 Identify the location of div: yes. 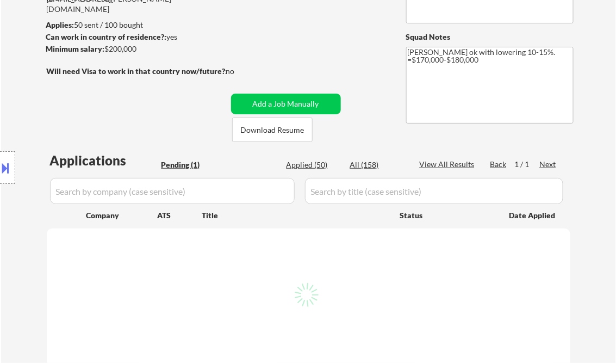
(135, 37).